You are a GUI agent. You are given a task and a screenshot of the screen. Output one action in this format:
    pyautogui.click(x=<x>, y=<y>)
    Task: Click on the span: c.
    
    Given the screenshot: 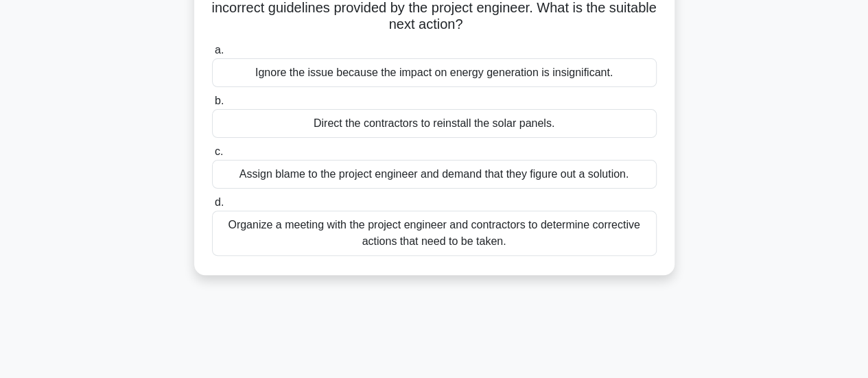 What is the action you would take?
    pyautogui.click(x=219, y=151)
    